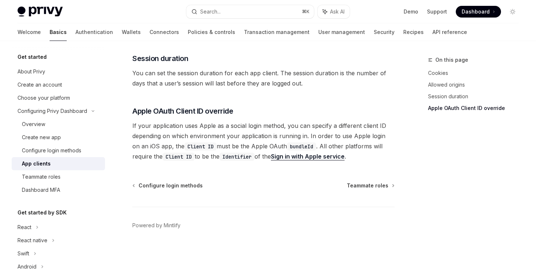 Image resolution: width=536 pixels, height=270 pixels. I want to click on div: Choose your platform, so click(44, 98).